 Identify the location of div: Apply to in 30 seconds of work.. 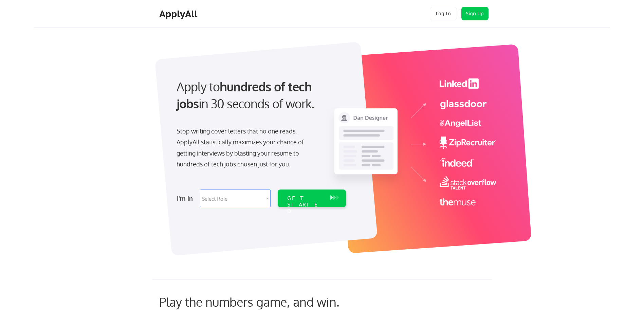
(260, 95).